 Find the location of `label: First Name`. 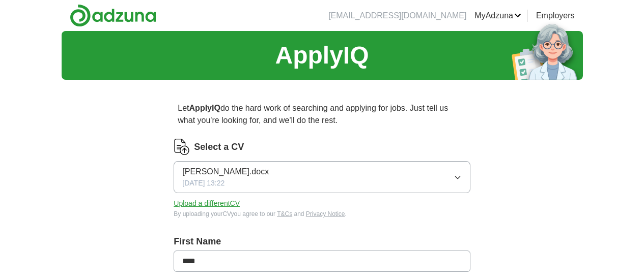

label: First Name is located at coordinates (322, 241).